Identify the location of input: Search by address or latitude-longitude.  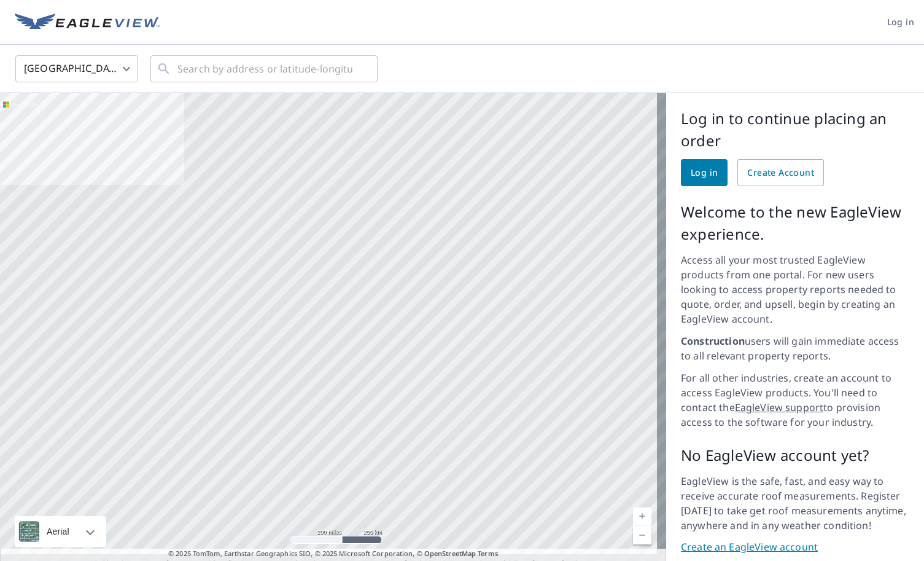
(265, 69).